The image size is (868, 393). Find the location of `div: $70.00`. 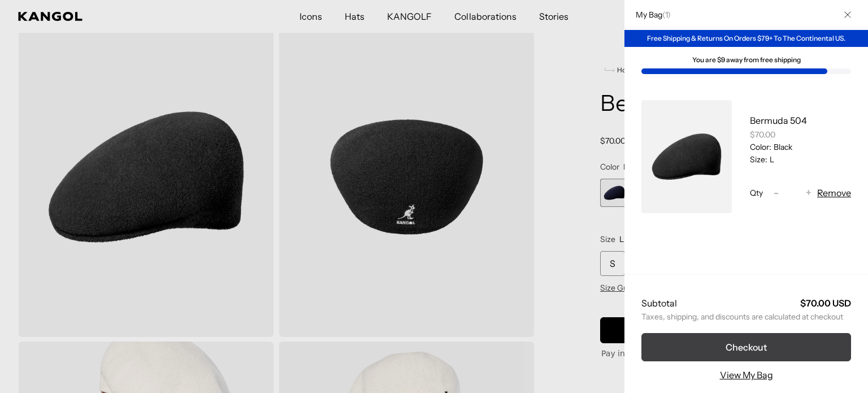

div: $70.00 is located at coordinates (800, 135).